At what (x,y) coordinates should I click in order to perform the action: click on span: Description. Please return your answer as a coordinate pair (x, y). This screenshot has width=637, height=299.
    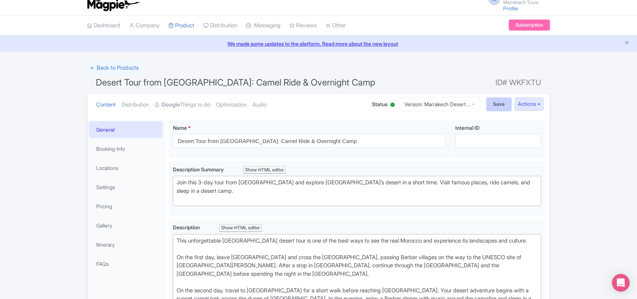
    Looking at the image, I should click on (187, 227).